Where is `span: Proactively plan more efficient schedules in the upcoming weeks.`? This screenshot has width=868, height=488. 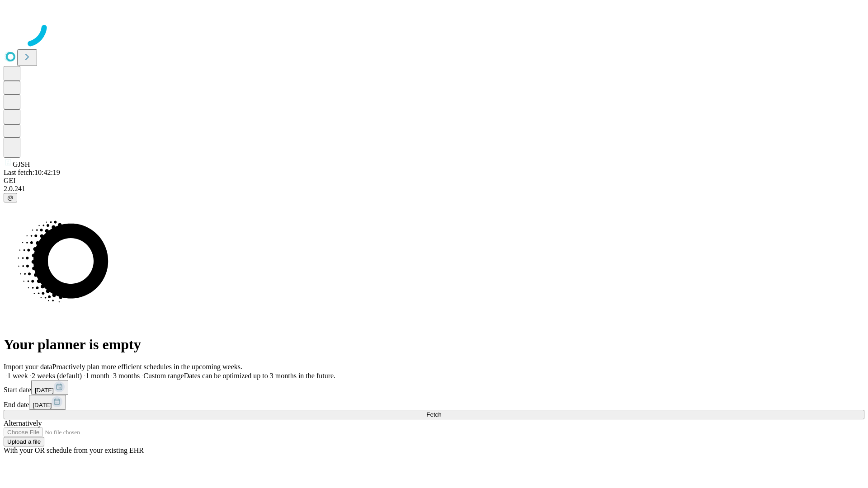
span: Proactively plan more efficient schedules in the upcoming weeks. is located at coordinates (147, 367).